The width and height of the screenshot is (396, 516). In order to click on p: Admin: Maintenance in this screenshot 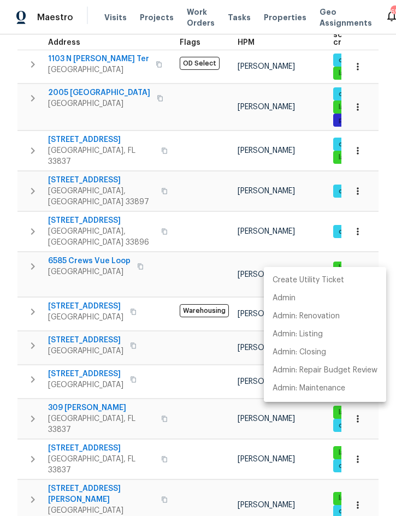, I will do `click(308, 388)`.